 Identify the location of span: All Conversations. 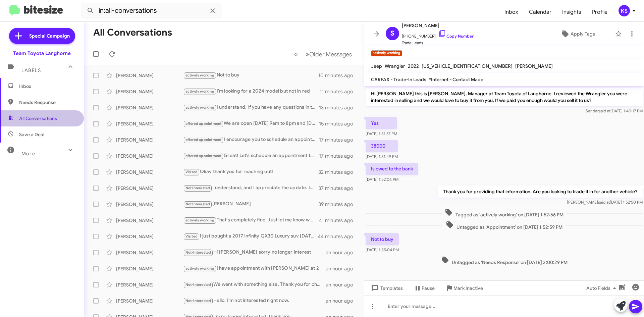
(38, 118).